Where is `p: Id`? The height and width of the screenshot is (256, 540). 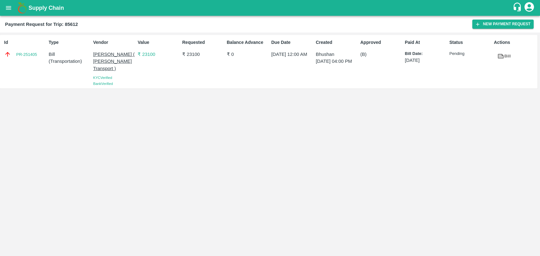
p: Id is located at coordinates (25, 42).